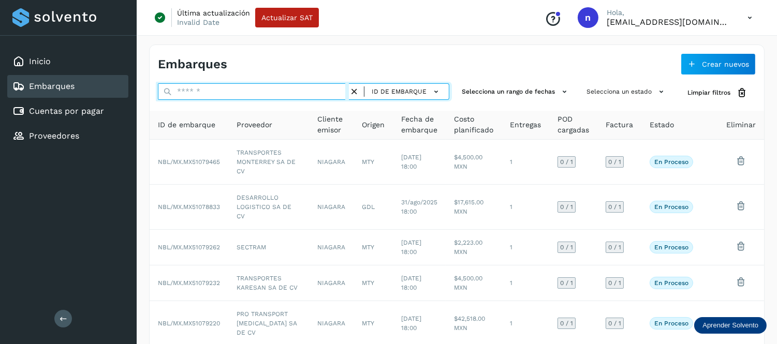  I want to click on button: ID de embarque, so click(406, 92).